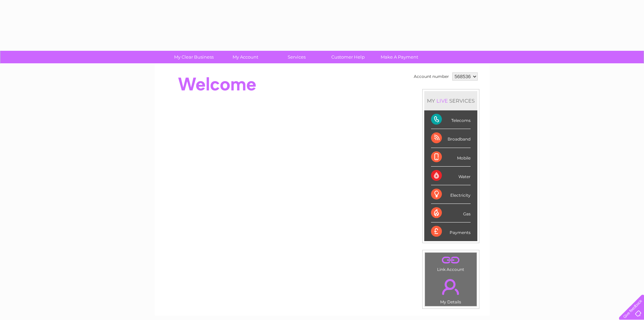  Describe the element at coordinates (451, 157) in the screenshot. I see `div: Mobile` at that location.